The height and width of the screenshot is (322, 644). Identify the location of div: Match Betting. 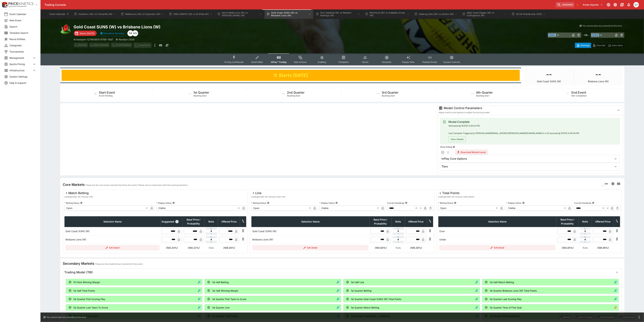
(79, 193).